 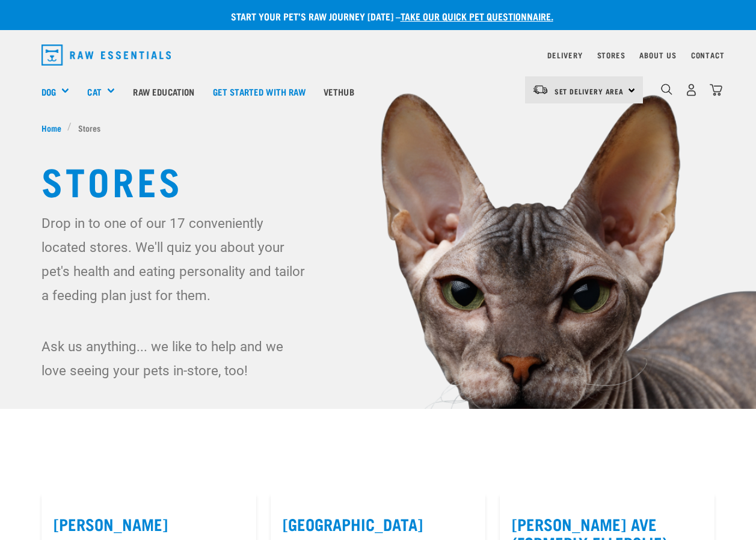 I want to click on a: Delivery, so click(x=565, y=55).